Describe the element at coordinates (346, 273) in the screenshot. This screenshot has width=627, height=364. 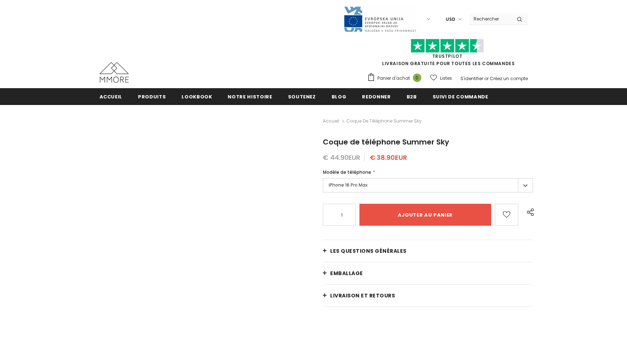
I see `span: EMBALLAGE` at that location.